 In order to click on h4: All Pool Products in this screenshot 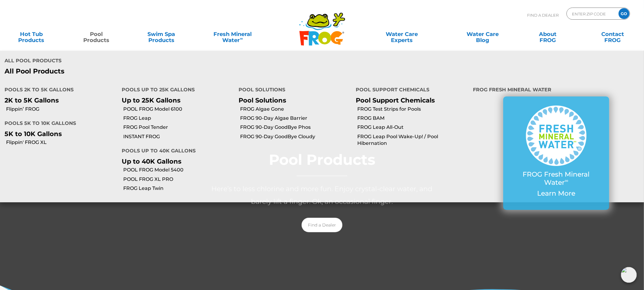, I will do `click(161, 61)`.